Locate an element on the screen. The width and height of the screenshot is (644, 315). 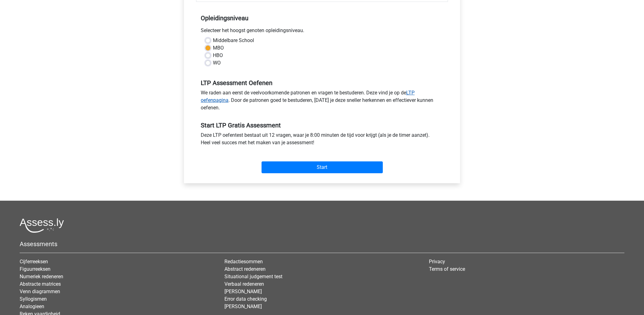
a: Verbaal redeneren is located at coordinates (244, 284).